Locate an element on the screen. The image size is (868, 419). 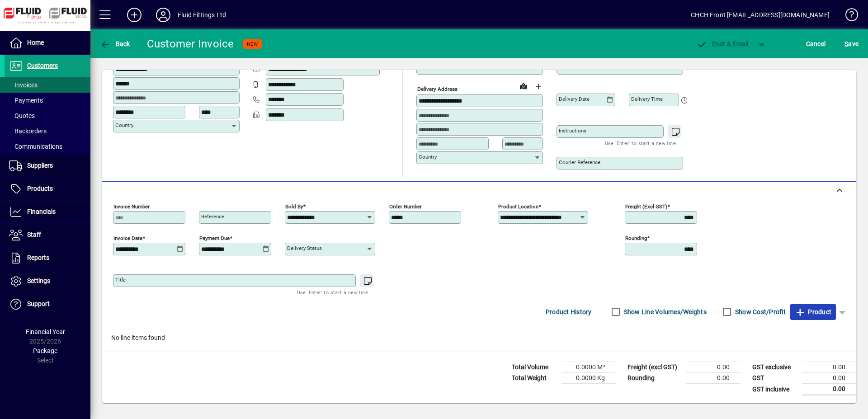
span: Customers is located at coordinates (42, 66).